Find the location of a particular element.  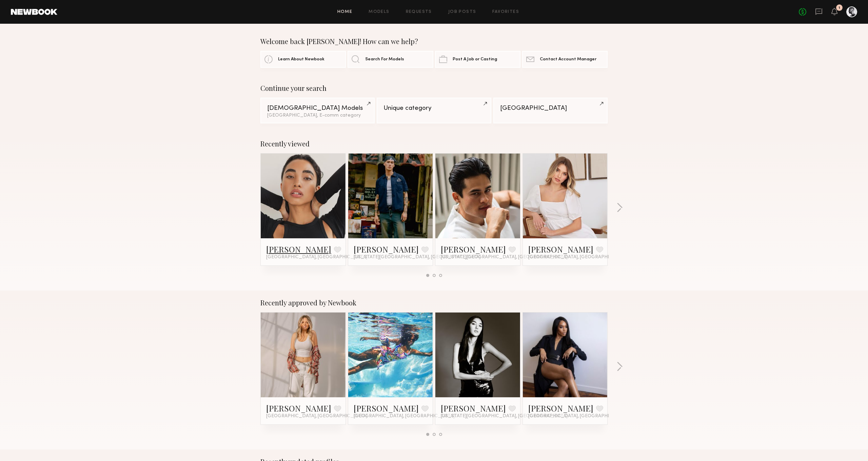

span: Post A Job or Casting is located at coordinates (475, 59).